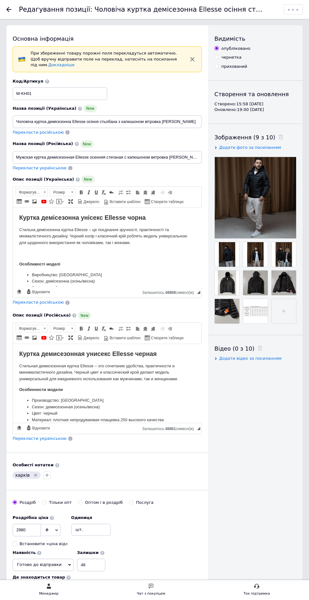  What do you see at coordinates (250, 358) in the screenshot?
I see `span: Додати відео за посиланням` at bounding box center [250, 358].